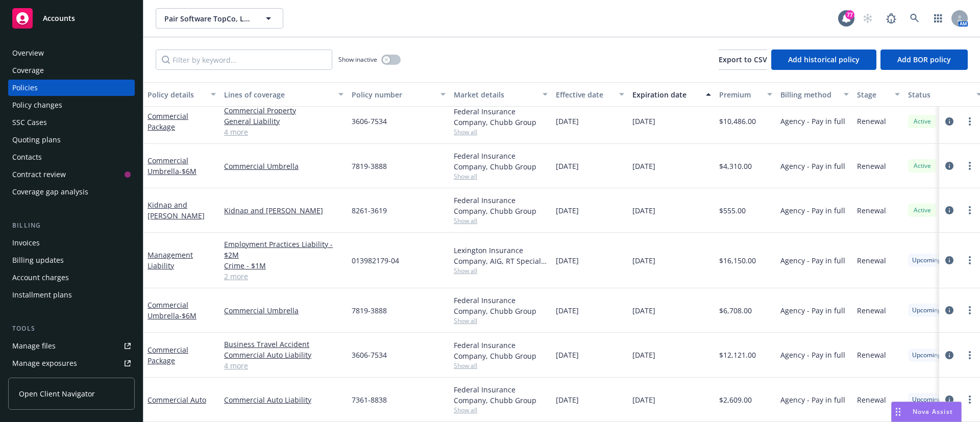 This screenshot has height=422, width=980. Describe the element at coordinates (940, 95) in the screenshot. I see `div: Status` at that location.